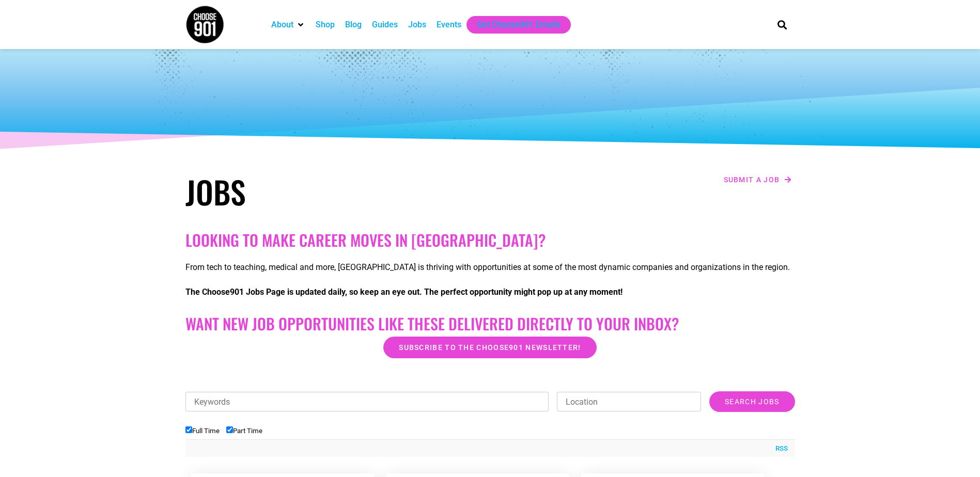 Image resolution: width=980 pixels, height=477 pixels. I want to click on div: Jobs, so click(417, 25).